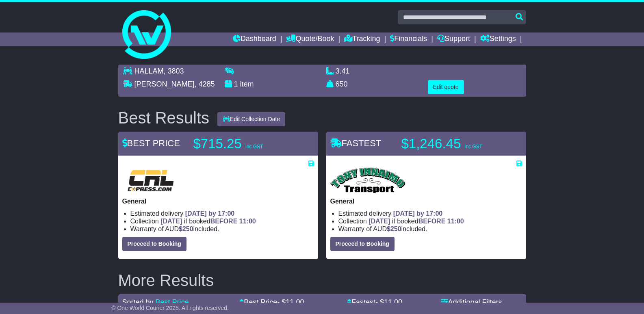 This screenshot has height=314, width=644. Describe the element at coordinates (452, 144) in the screenshot. I see `p: $1,246.45` at that location.